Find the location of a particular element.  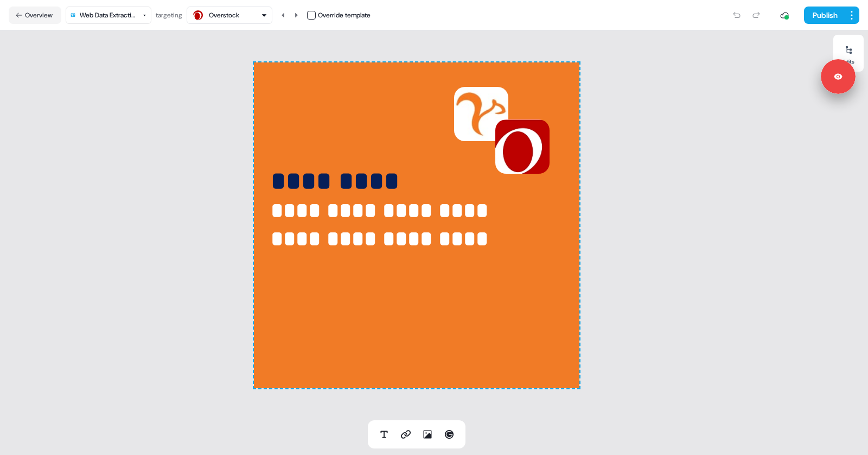

button: Overstock is located at coordinates (230, 15).